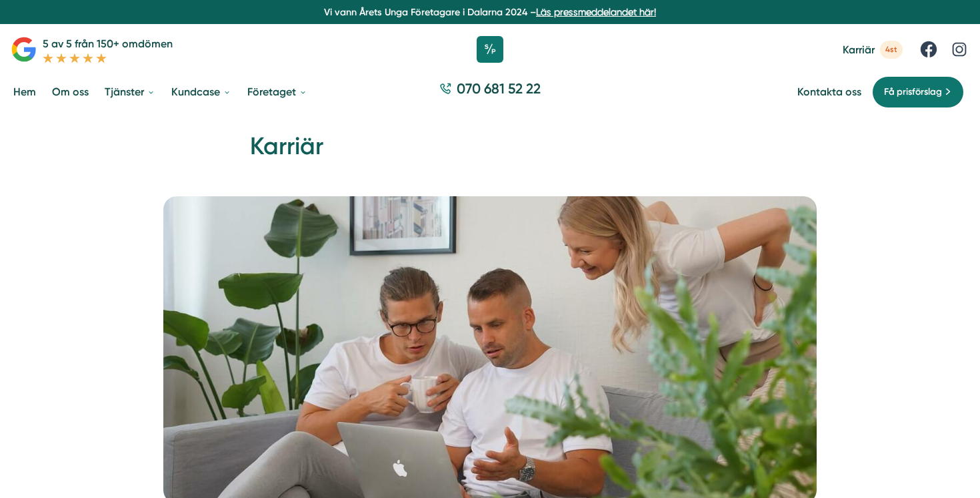 This screenshot has width=980, height=498. Describe the element at coordinates (892, 49) in the screenshot. I see `span: 4st` at that location.